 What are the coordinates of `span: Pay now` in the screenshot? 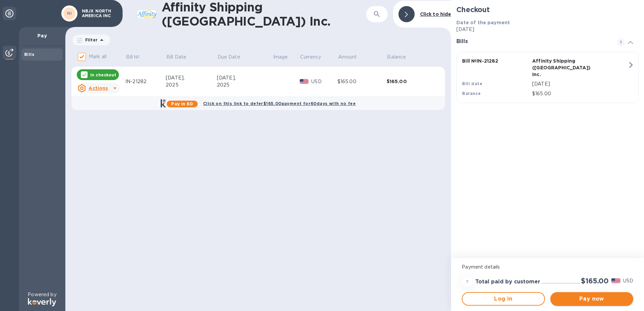 It's located at (592, 299).